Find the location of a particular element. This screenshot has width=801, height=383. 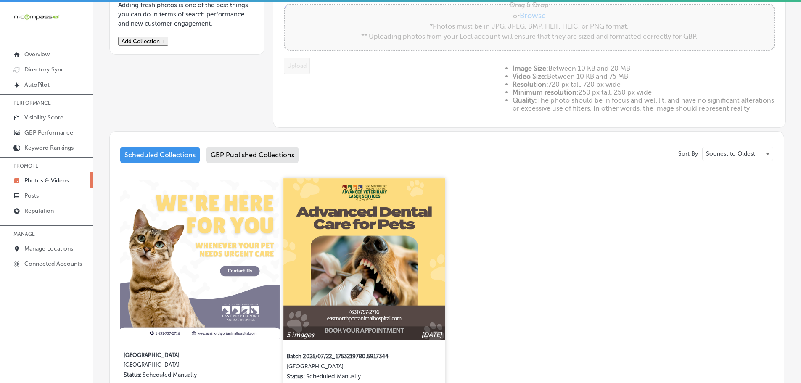

p: AutoPilot is located at coordinates (37, 85).